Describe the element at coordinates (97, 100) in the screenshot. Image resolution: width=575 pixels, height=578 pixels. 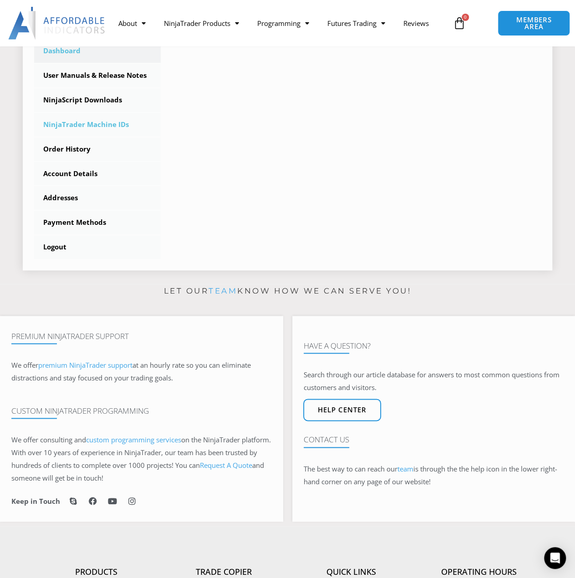
I see `a: NinjaScript Downloads` at that location.